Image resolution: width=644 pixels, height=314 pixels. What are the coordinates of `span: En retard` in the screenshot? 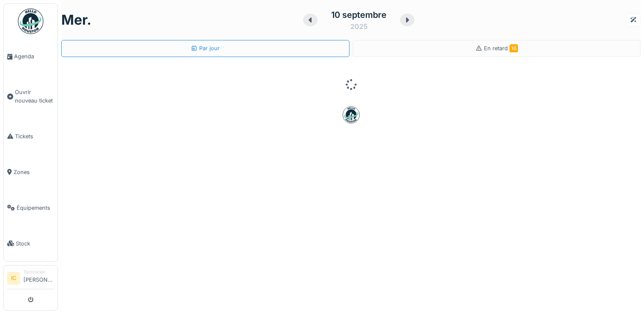 It's located at (501, 48).